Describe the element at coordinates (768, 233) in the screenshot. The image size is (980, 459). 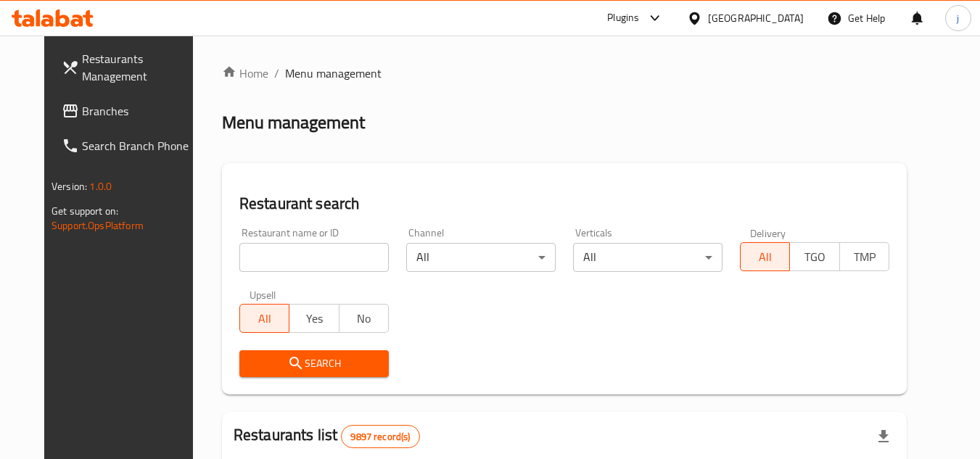
I see `label: Delivery` at that location.